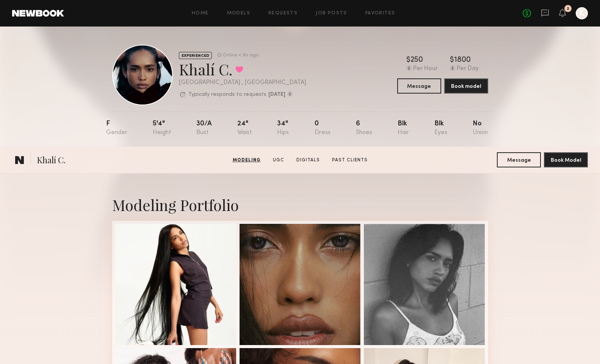 The width and height of the screenshot is (600, 364). I want to click on div: 34", so click(283, 128).